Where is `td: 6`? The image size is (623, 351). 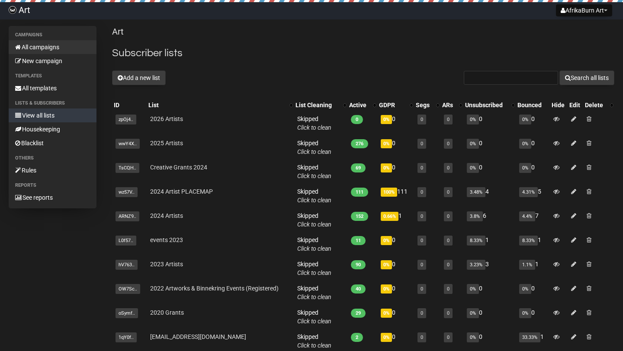
td: 6 is located at coordinates (489, 220).